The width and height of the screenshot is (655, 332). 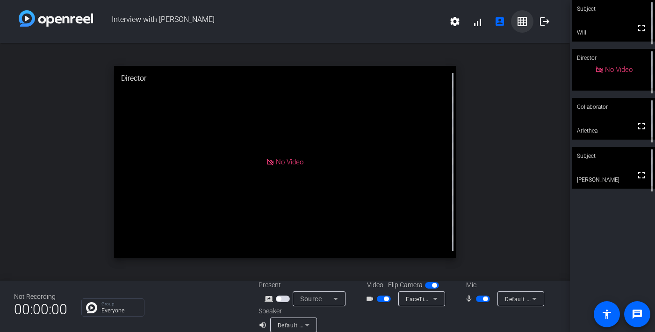 What do you see at coordinates (120, 311) in the screenshot?
I see `p: Everyone` at bounding box center [120, 311].